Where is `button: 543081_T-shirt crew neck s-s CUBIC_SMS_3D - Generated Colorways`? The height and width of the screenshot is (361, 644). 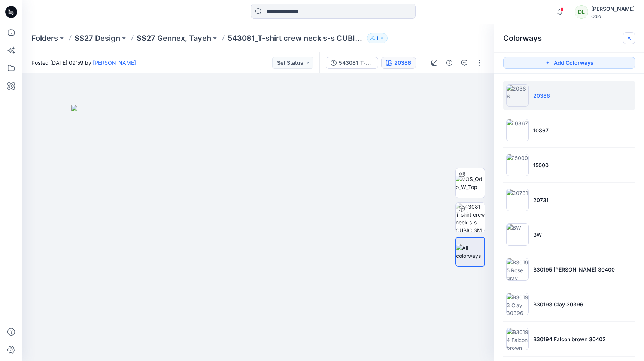 button: 543081_T-shirt crew neck s-s CUBIC_SMS_3D - Generated Colorways is located at coordinates (352, 63).